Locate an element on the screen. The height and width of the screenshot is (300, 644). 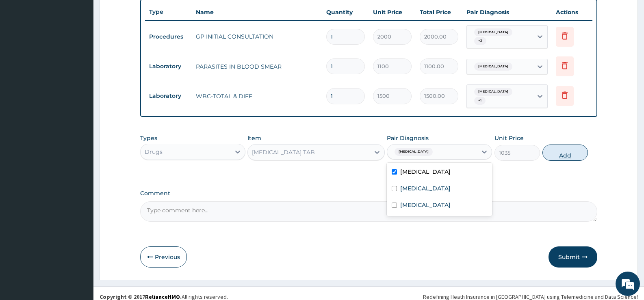
th: Actions is located at coordinates (572, 12).